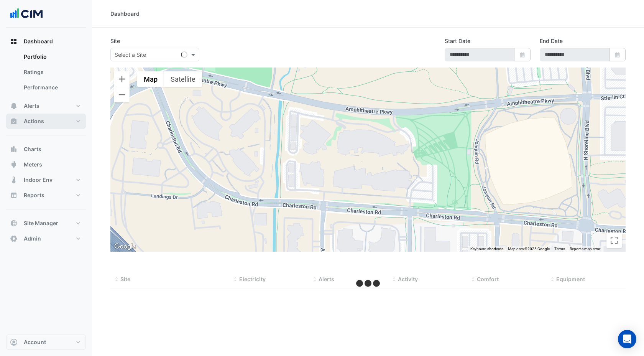 The height and width of the screenshot is (356, 644). What do you see at coordinates (614, 240) in the screenshot?
I see `button: Toggle fullscreen view` at bounding box center [614, 240].